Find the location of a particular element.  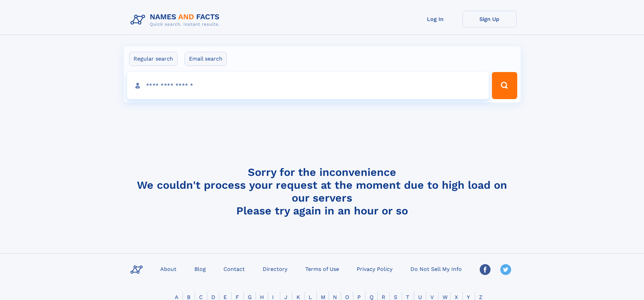

img: Logo Names and Facts is located at coordinates (177, 20).